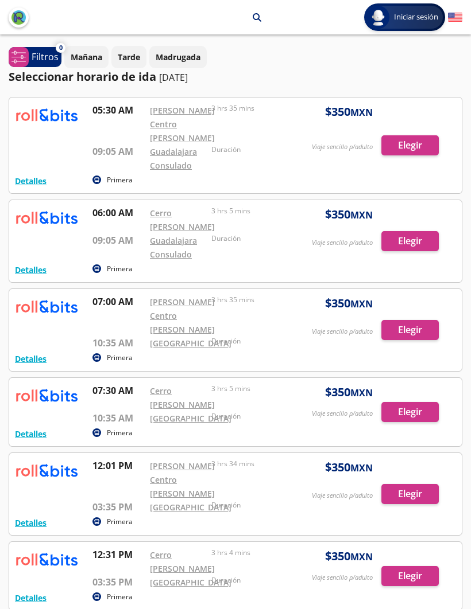 This screenshot has width=471, height=609. Describe the element at coordinates (129, 57) in the screenshot. I see `button: Tarde` at that location.